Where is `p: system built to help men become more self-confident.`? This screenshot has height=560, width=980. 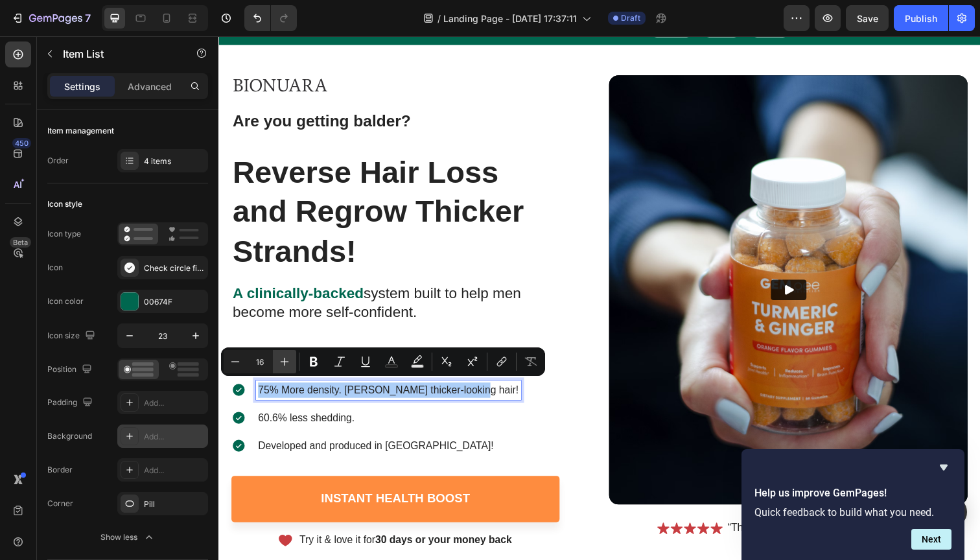
p: system built to help men become more self-confident. is located at coordinates (180, 273).